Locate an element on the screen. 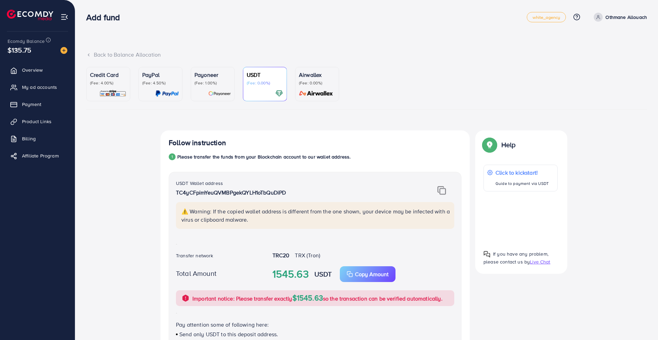  p: PayPal is located at coordinates (160, 75).